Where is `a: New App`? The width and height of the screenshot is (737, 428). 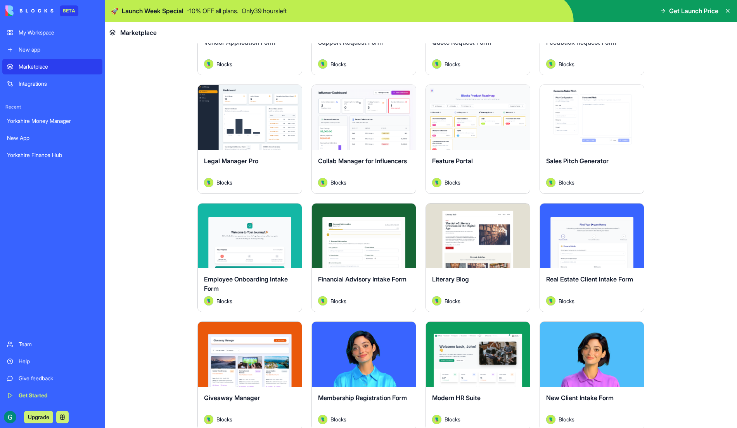
a: New App is located at coordinates (52, 138).